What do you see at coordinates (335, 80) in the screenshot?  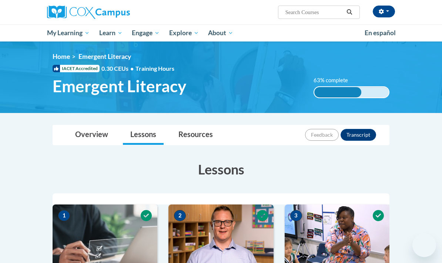 I see `label: 63% complete` at bounding box center [335, 80].